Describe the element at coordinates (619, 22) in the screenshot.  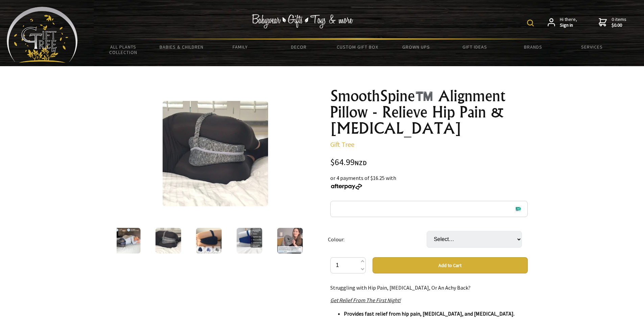
I see `span: 0 items` at that location.